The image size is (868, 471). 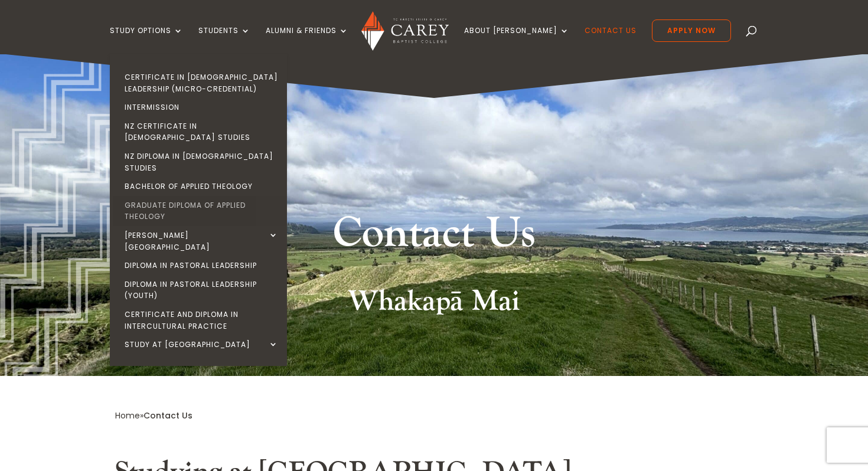 What do you see at coordinates (201, 266) in the screenshot?
I see `a: Diploma in Pastoral Leadership` at bounding box center [201, 266].